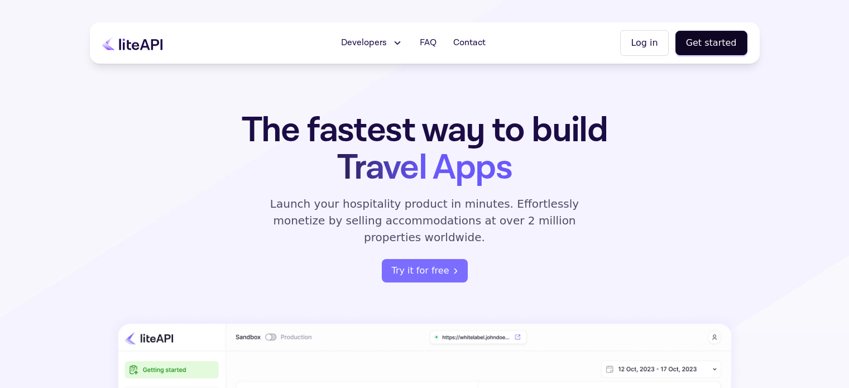  I want to click on a: Get started, so click(712, 43).